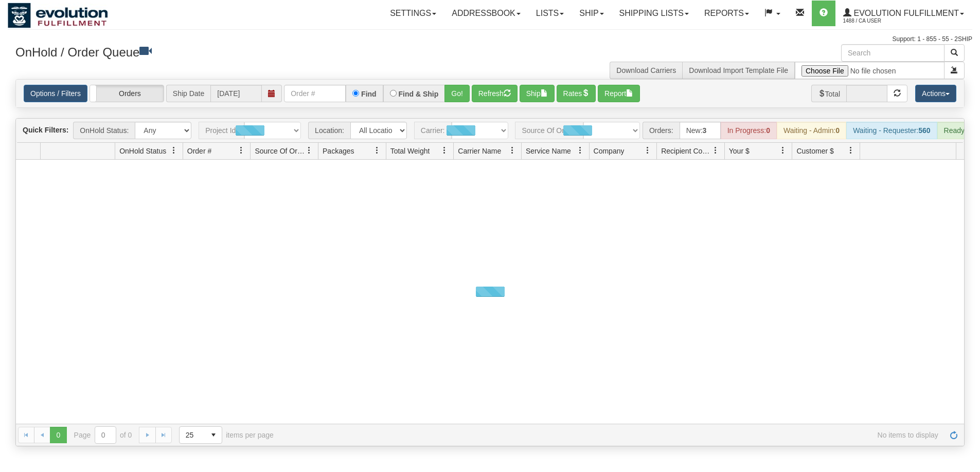 This screenshot has height=472, width=980. I want to click on span: Page sizes drop down, so click(200, 435).